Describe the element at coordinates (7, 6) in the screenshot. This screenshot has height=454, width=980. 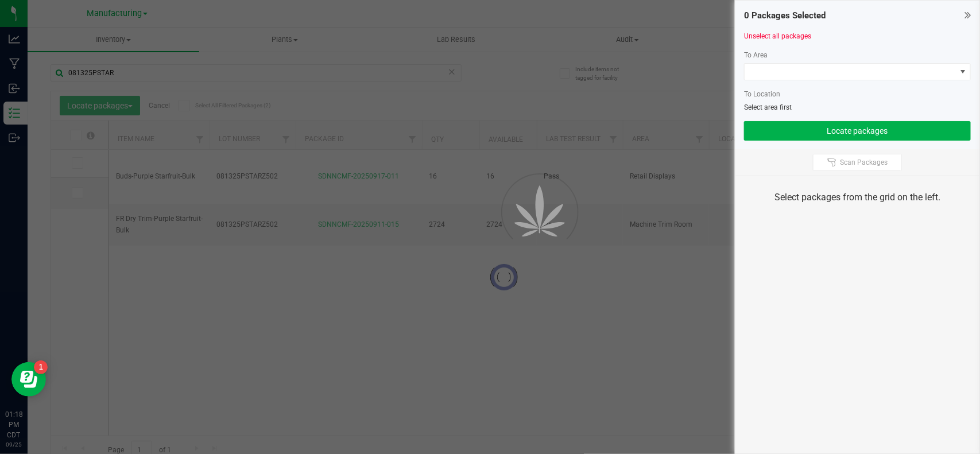
I see `span: 1` at that location.